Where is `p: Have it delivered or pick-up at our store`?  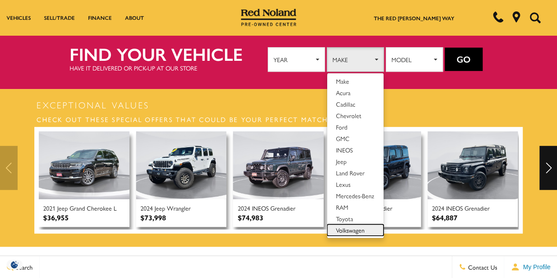
p: Have it delivered or pick-up at our store is located at coordinates (169, 68).